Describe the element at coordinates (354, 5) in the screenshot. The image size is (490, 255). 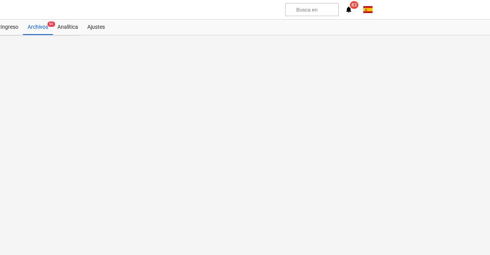
I see `span: 83` at that location.